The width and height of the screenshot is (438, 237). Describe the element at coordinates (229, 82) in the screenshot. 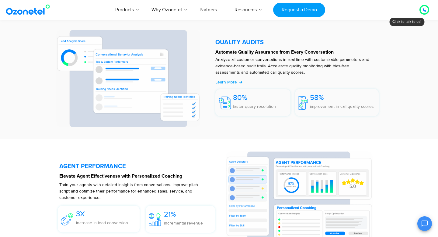

I see `a: Learn More` at that location.